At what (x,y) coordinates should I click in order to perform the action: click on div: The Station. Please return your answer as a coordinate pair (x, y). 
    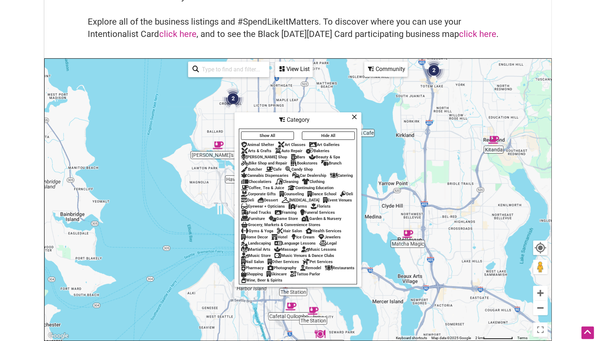
    Looking at the image, I should click on (313, 311).